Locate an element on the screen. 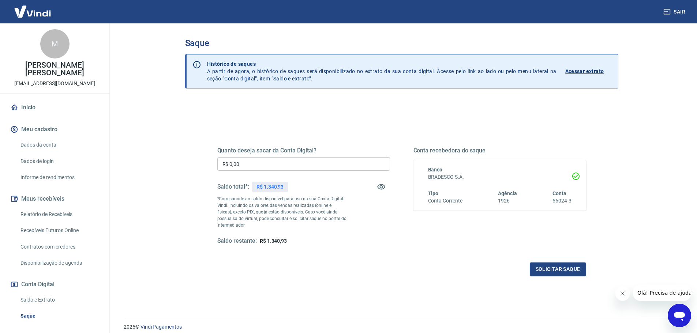 Image resolution: width=697 pixels, height=333 pixels. h6: BRADESCO S.A. is located at coordinates (500, 177).